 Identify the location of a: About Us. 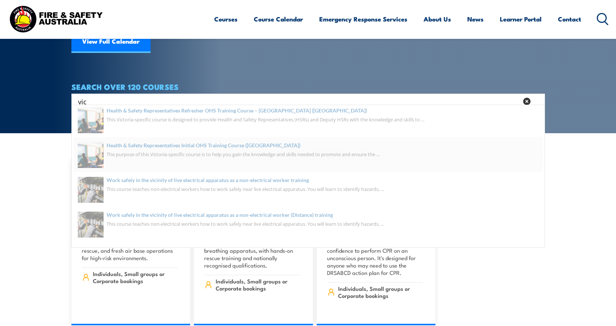
(437, 19).